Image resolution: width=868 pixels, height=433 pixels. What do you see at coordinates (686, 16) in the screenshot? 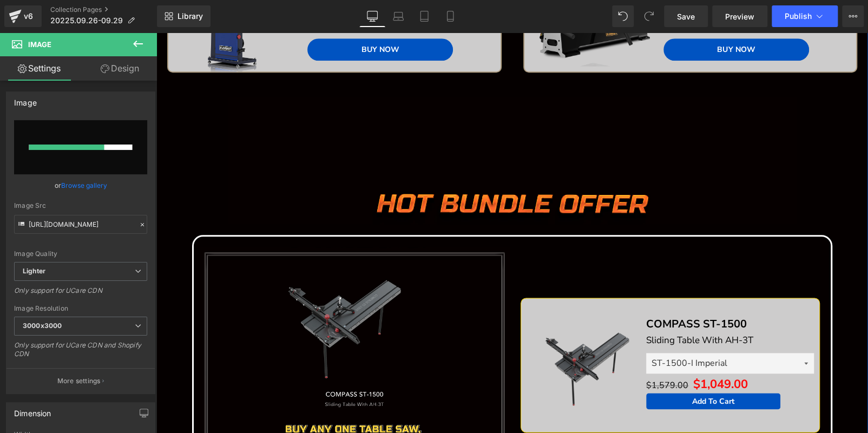
I see `span: Save` at bounding box center [686, 16].